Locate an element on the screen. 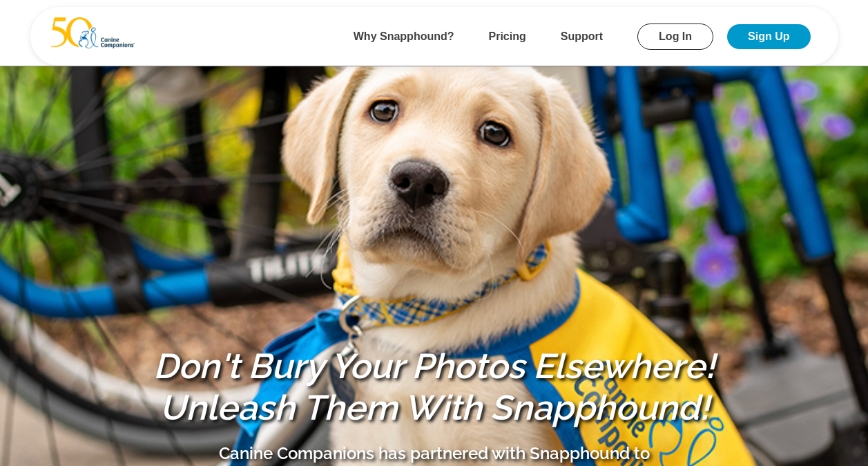 The height and width of the screenshot is (466, 868). b: Support is located at coordinates (581, 36).